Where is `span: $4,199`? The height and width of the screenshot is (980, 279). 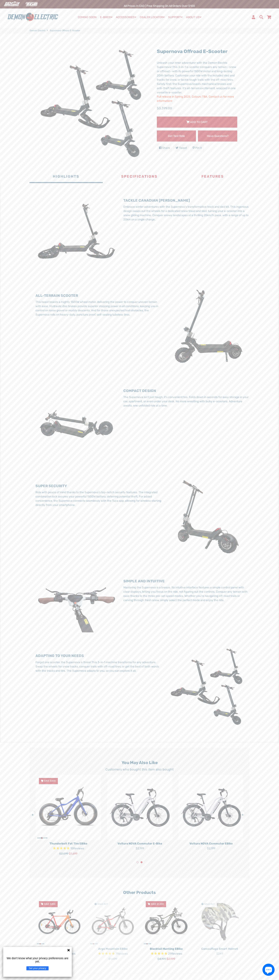
span: $4,199 is located at coordinates (162, 959).